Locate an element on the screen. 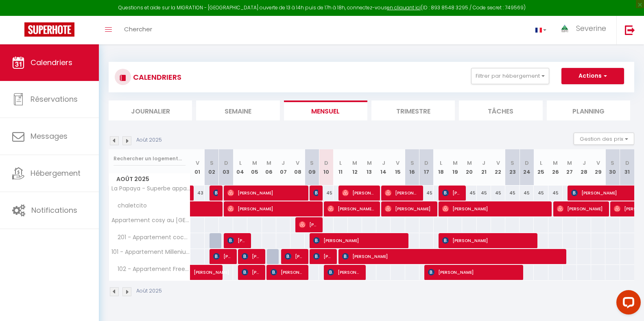  li: Trimestre is located at coordinates (413, 110).